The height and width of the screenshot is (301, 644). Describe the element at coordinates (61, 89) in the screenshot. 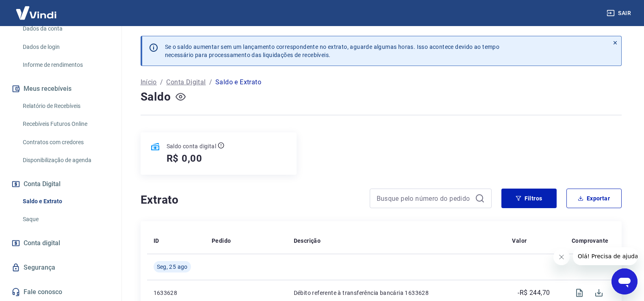

I see `button: Meus recebíveis` at that location.